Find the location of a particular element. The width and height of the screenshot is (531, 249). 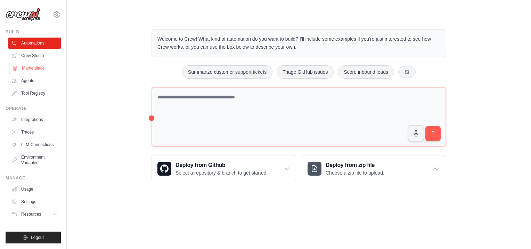

div: Build is located at coordinates (33, 32).